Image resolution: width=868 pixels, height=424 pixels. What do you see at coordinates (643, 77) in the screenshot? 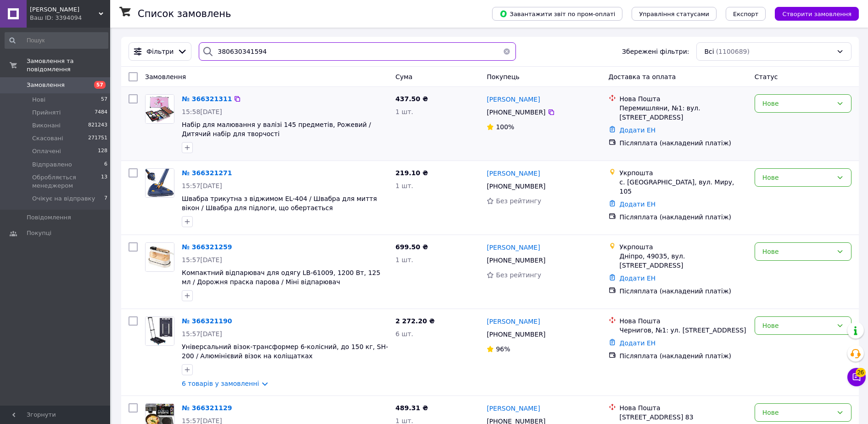
I see `span: Доставка та оплата` at bounding box center [643, 77].